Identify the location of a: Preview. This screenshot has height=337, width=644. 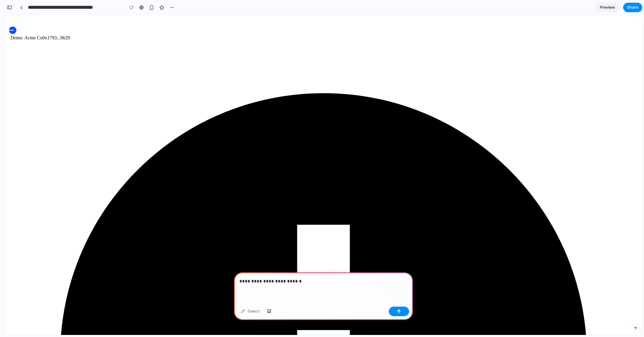
(607, 7).